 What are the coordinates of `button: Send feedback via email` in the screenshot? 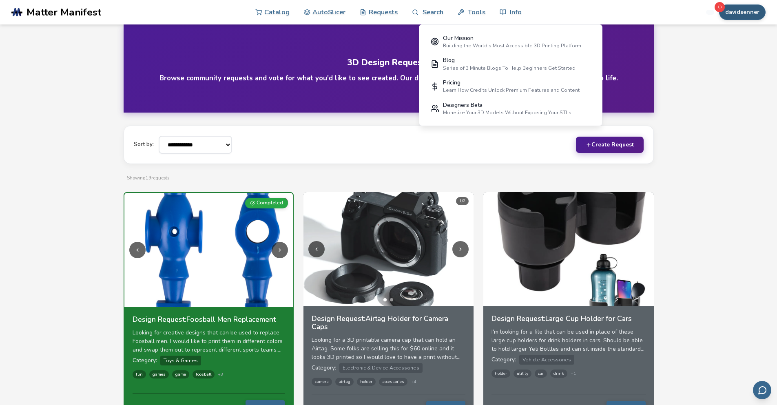 It's located at (762, 390).